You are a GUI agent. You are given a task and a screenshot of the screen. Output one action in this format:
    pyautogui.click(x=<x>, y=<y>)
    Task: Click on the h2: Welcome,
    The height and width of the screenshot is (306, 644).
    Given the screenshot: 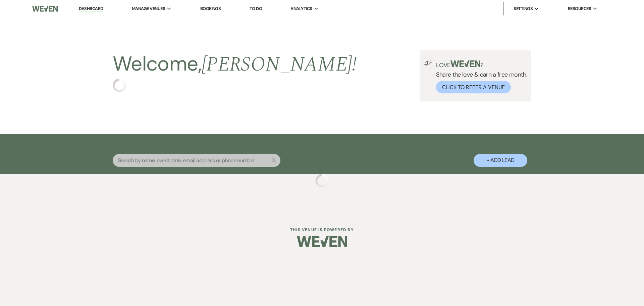 What is the action you would take?
    pyautogui.click(x=234, y=64)
    